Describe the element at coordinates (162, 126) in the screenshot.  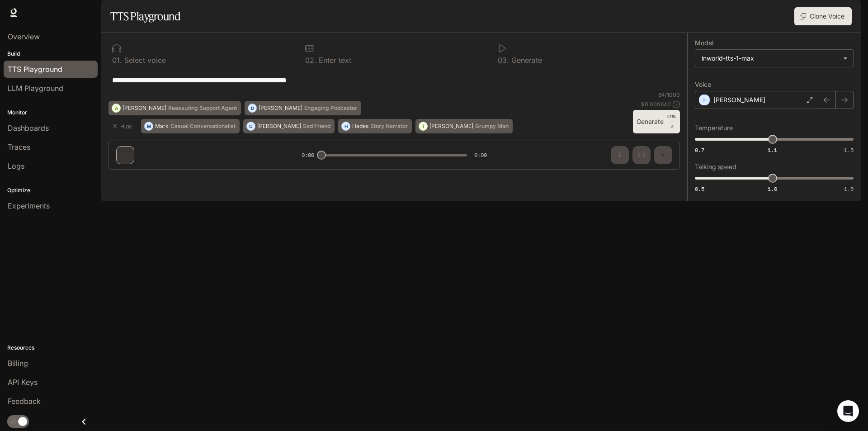
I see `p: Mark` at that location.